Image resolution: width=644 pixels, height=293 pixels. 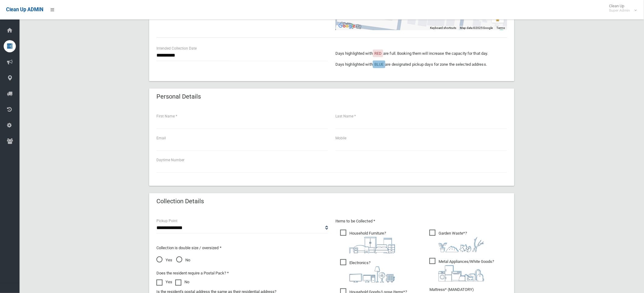 I want to click on header: Personal Details, so click(x=179, y=96).